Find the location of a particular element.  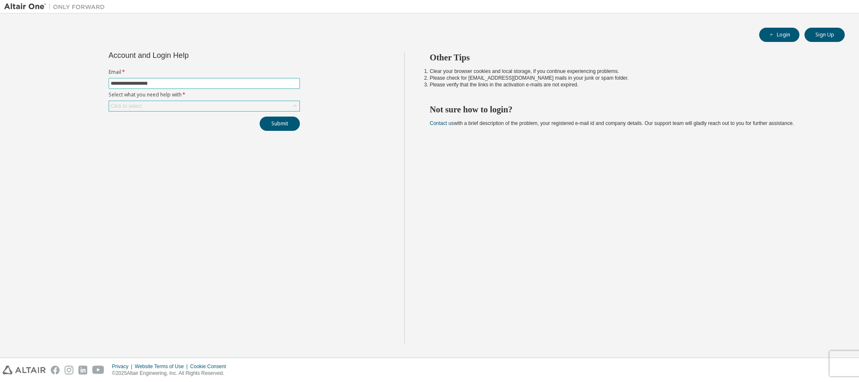

div: Privacy is located at coordinates (123, 367).